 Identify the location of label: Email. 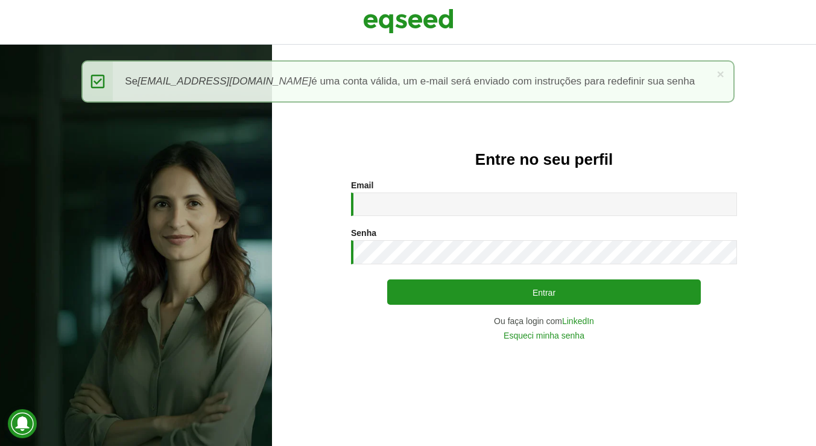
(362, 185).